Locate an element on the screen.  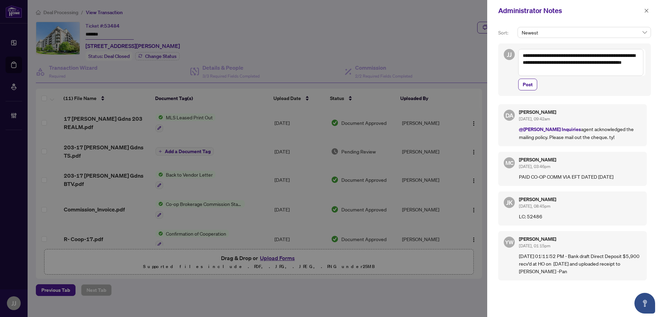
span: MC is located at coordinates (510, 162).